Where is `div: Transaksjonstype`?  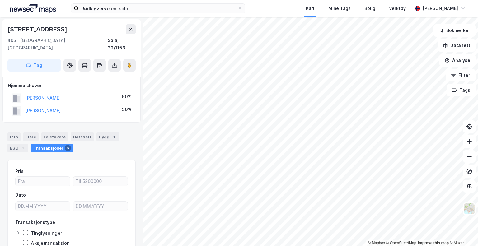 div: Transaksjonstype is located at coordinates (35, 223).